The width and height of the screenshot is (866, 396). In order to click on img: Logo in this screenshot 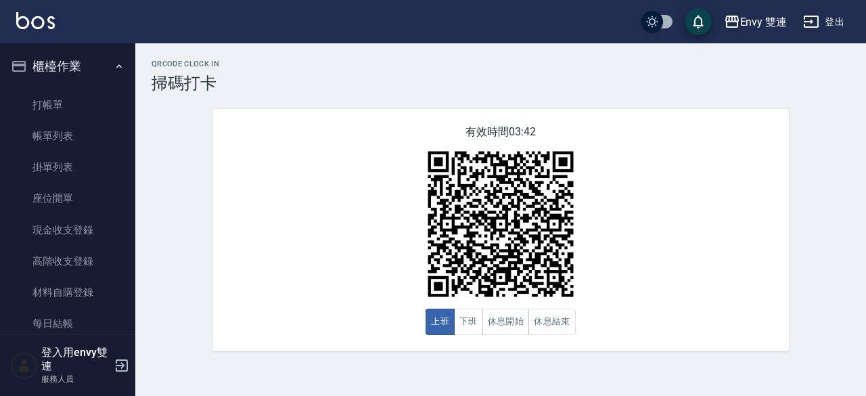, I will do `click(35, 20)`.